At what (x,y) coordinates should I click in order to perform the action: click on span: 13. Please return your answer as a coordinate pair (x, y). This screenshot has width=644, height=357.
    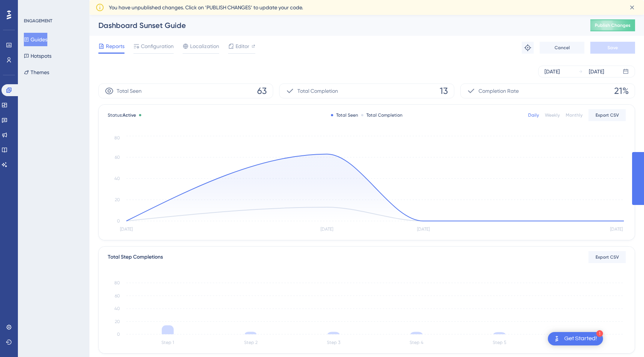
    Looking at the image, I should click on (444, 91).